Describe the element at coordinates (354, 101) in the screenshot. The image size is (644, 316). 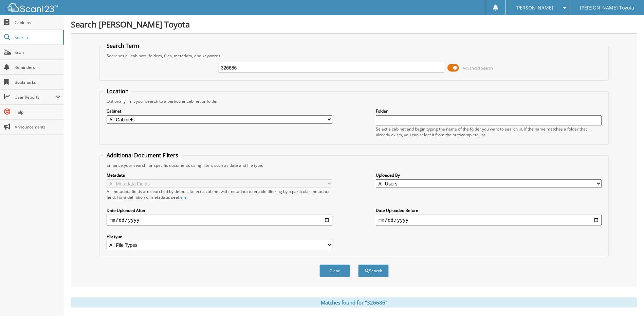
I see `div: Optionally limit your search to a particular cabinet or folder` at that location.